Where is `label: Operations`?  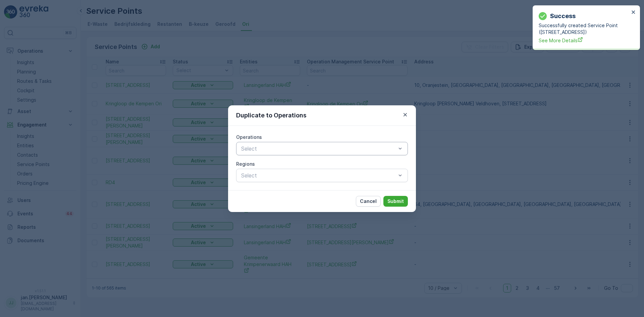 label: Operations is located at coordinates (249, 137).